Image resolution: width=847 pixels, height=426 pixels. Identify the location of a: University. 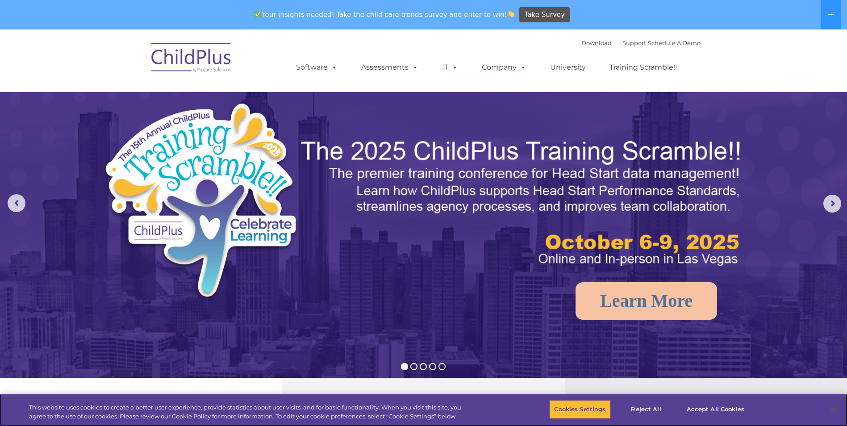
(568, 67).